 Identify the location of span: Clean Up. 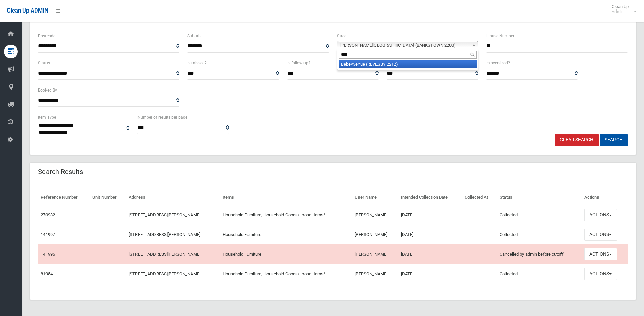
(622, 9).